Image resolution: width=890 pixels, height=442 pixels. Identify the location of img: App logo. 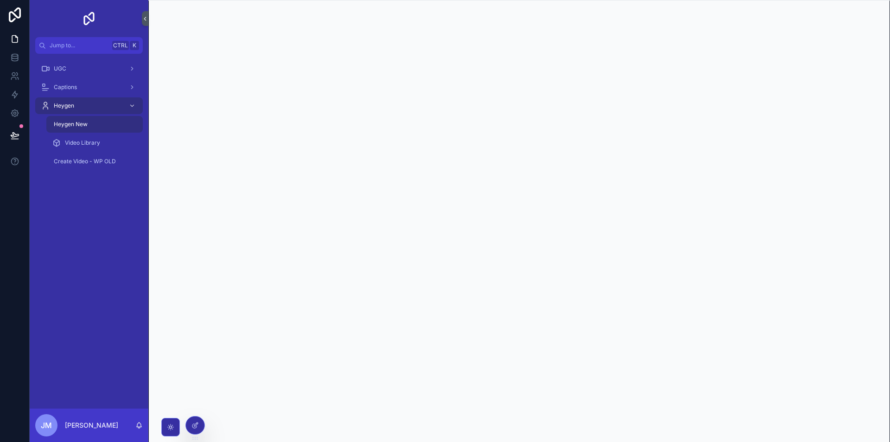
(89, 19).